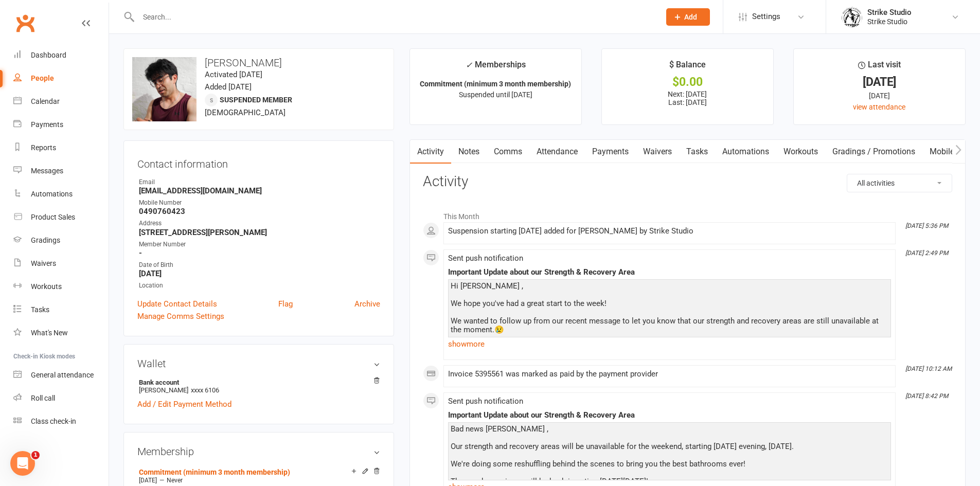 The width and height of the screenshot is (980, 486). What do you see at coordinates (257, 382) in the screenshot?
I see `strong: Bank account` at bounding box center [257, 382].